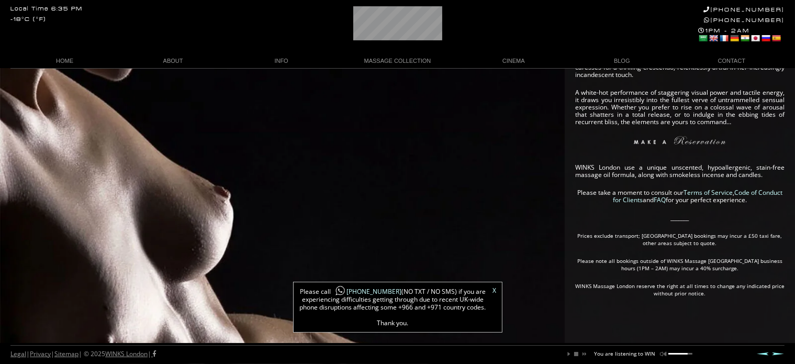  What do you see at coordinates (766, 38) in the screenshot?
I see `a: Russian` at bounding box center [766, 38].